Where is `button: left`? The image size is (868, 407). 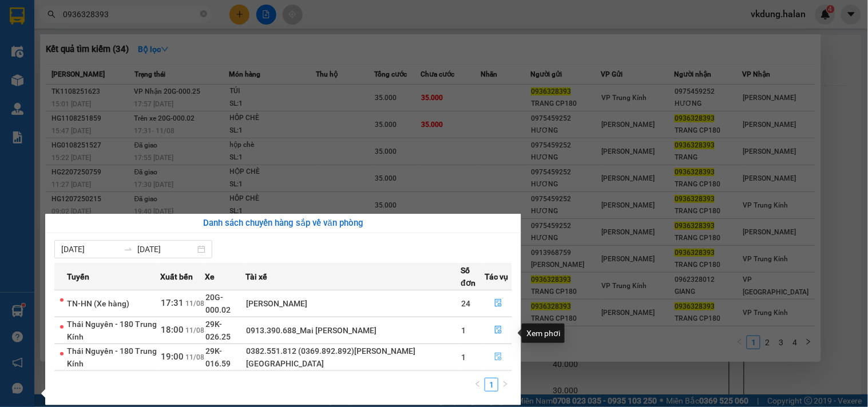
button: left is located at coordinates (478, 385).